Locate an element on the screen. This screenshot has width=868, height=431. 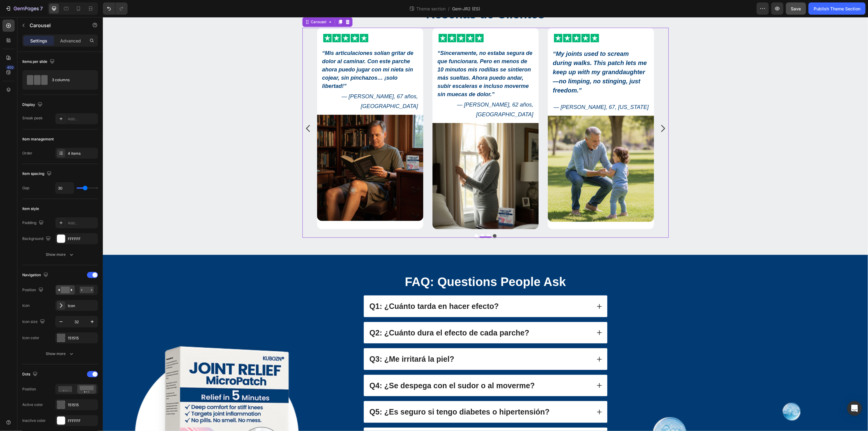
button: Carousel Next Arrow is located at coordinates (560, 112).